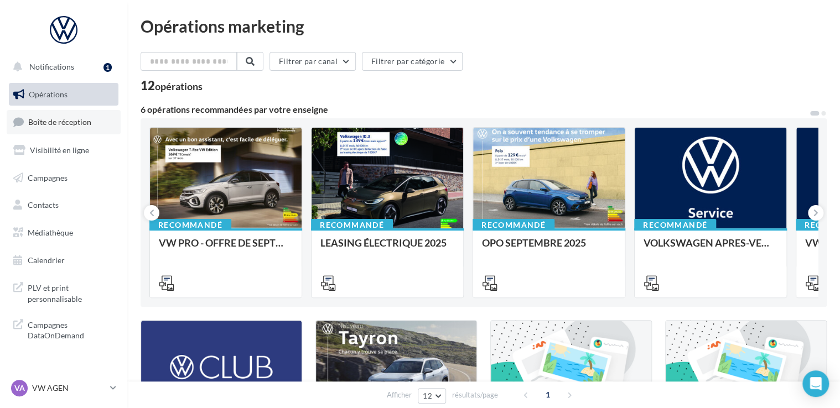 This screenshot has height=408, width=840. Describe the element at coordinates (427, 396) in the screenshot. I see `span: 12` at that location.